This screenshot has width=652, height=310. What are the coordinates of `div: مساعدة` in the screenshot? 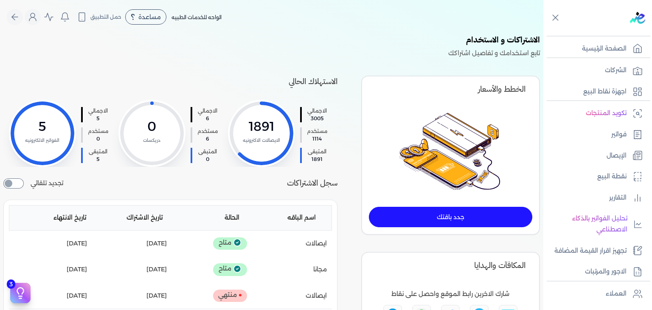 It's located at (146, 17).